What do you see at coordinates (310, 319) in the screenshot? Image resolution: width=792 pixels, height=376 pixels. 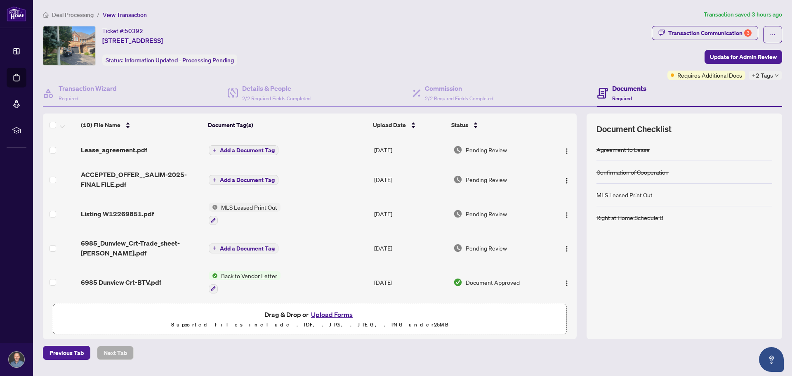 I see `span: Drag & Drop orUpload FormsSupported files include .PDF, .JPG, .JPEG, .PNG under25MB` at bounding box center [310, 319].